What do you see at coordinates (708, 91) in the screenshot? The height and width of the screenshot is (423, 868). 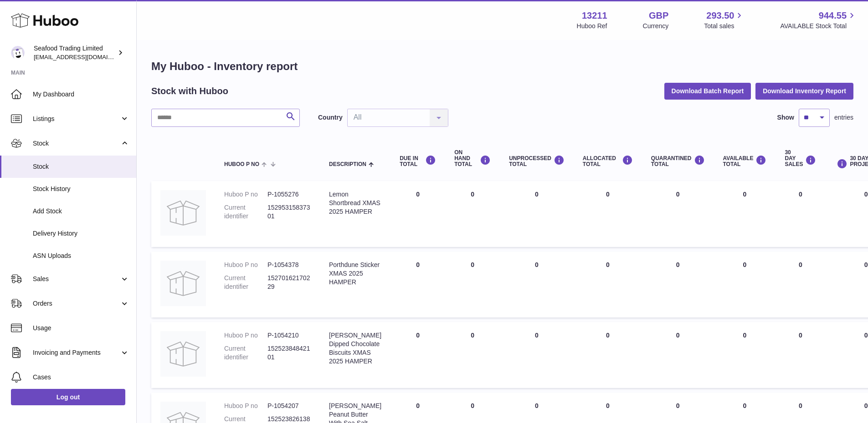 I see `button: Download Batch Report` at bounding box center [708, 91].